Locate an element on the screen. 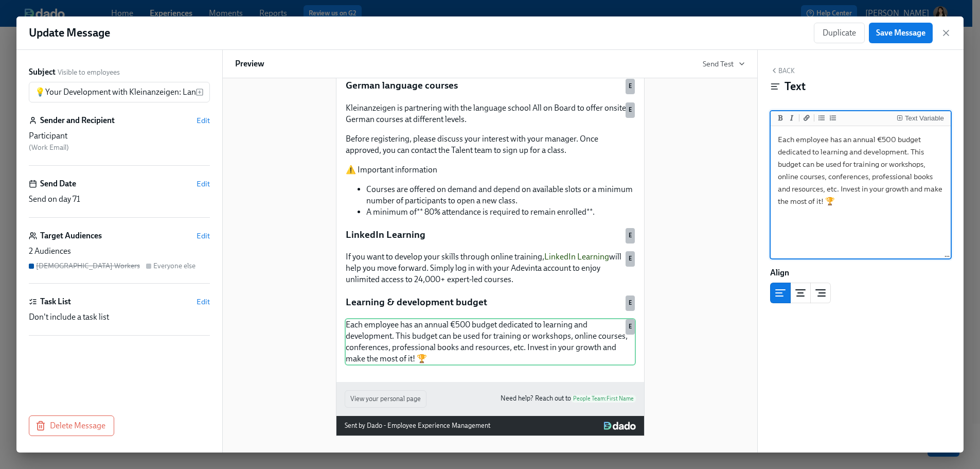 The height and width of the screenshot is (469, 980). p: Need help? Reach out to is located at coordinates (568, 398).